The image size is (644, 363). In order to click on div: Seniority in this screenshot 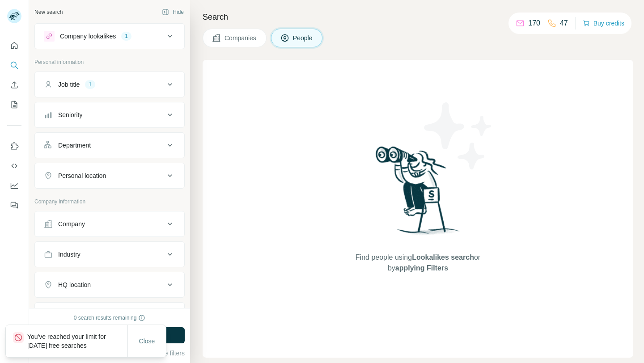, I will do `click(70, 115)`.